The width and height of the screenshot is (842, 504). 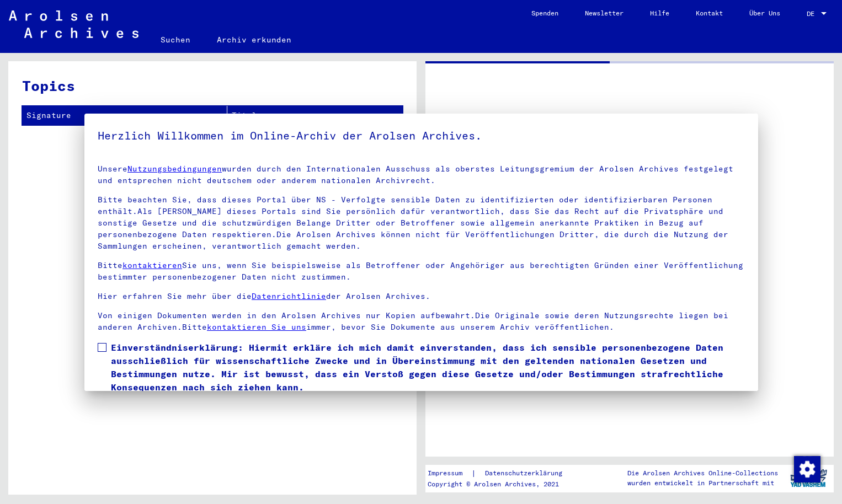 I want to click on p: Von einigen Dokumenten werden in den Arolsen Archives nur Kopien aufbewahrt.Die Originale sowie d..., so click(x=421, y=322).